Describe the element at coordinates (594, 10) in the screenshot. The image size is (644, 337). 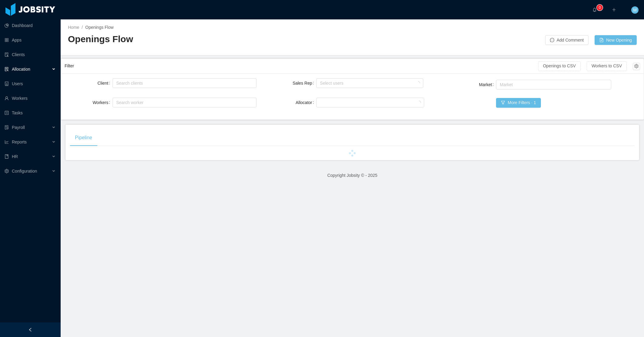
I see `i: icon: bell` at that location.